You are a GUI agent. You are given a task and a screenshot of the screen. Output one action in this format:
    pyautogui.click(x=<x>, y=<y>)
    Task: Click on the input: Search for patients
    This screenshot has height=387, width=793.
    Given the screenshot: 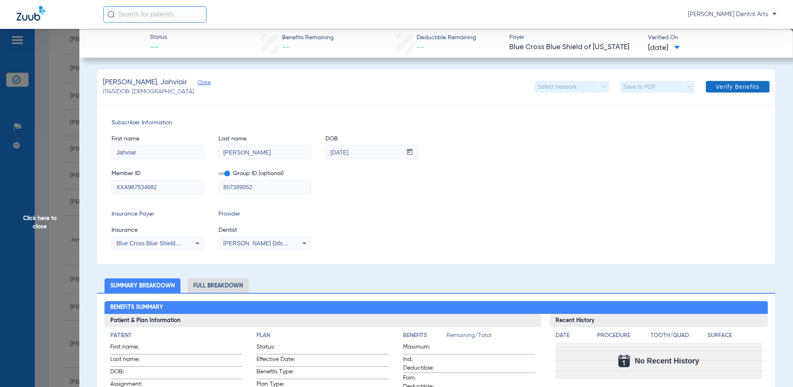 What is the action you would take?
    pyautogui.click(x=155, y=14)
    